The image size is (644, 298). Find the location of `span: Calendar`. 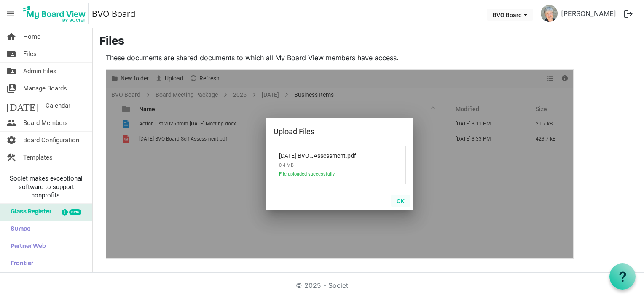

span: Calendar is located at coordinates (58, 106).